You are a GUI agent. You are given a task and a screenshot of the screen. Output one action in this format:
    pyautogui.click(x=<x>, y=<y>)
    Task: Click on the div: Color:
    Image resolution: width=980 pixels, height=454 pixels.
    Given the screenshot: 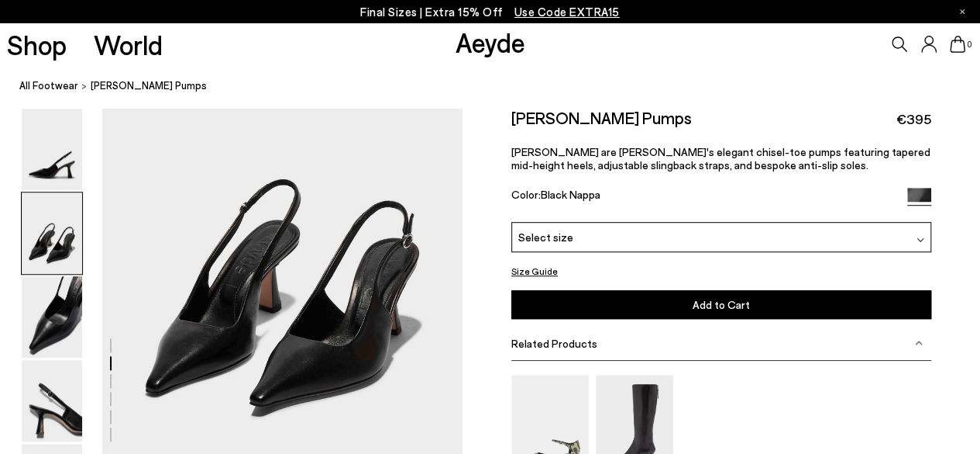 What is the action you would take?
    pyautogui.click(x=702, y=196)
    